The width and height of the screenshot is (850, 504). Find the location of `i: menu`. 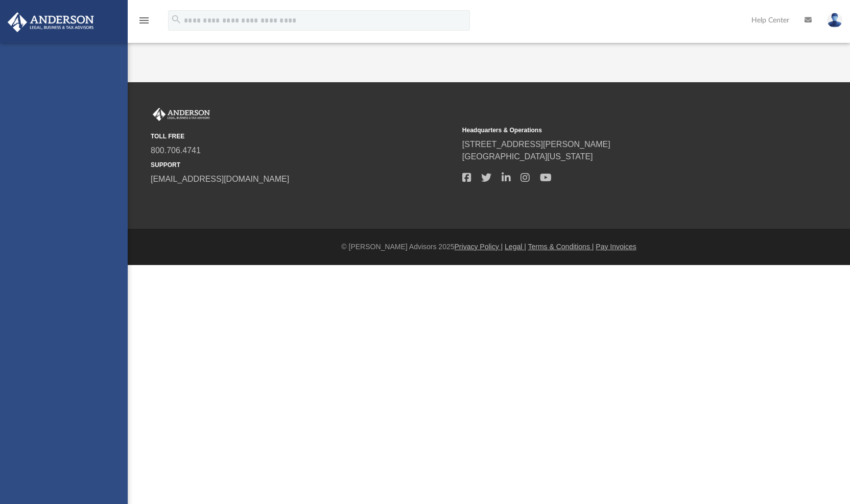

i: menu is located at coordinates (144, 20).